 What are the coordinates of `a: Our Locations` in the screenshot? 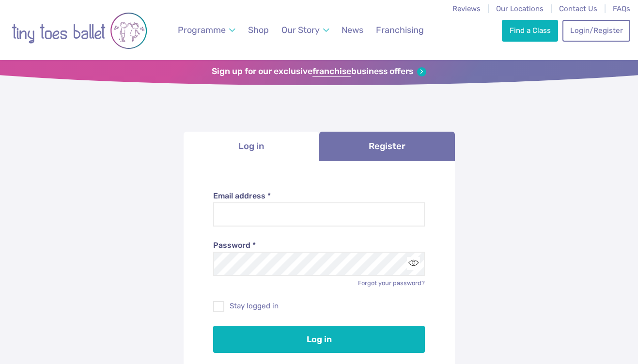 It's located at (520, 9).